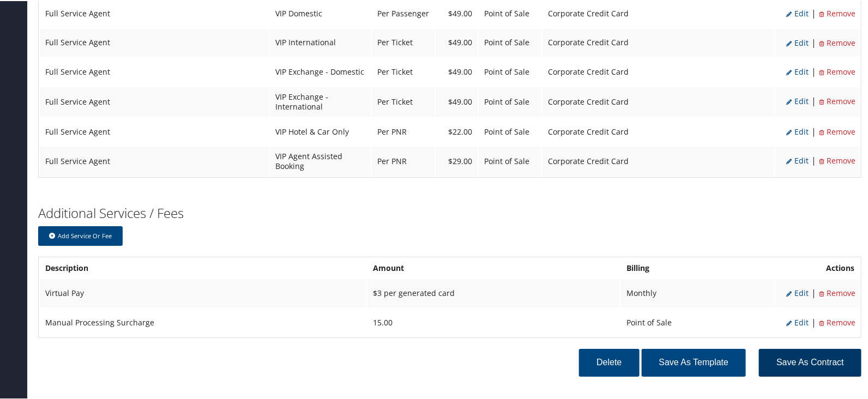 Image resolution: width=868 pixels, height=399 pixels. Describe the element at coordinates (694, 361) in the screenshot. I see `button: Save as Template` at that location.